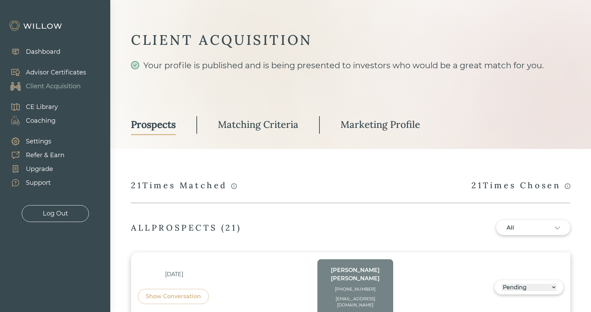  Describe the element at coordinates (39, 169) in the screenshot. I see `div: Upgrade` at that location.